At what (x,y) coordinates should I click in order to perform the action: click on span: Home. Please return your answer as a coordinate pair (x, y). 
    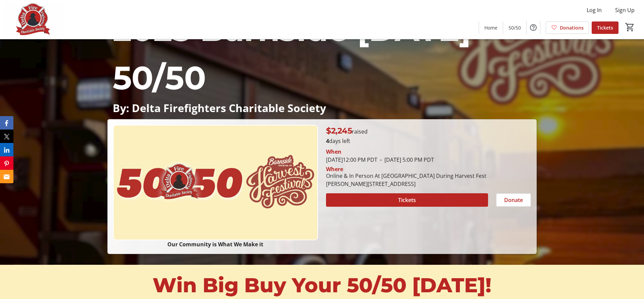
    Looking at the image, I should click on (490, 28).